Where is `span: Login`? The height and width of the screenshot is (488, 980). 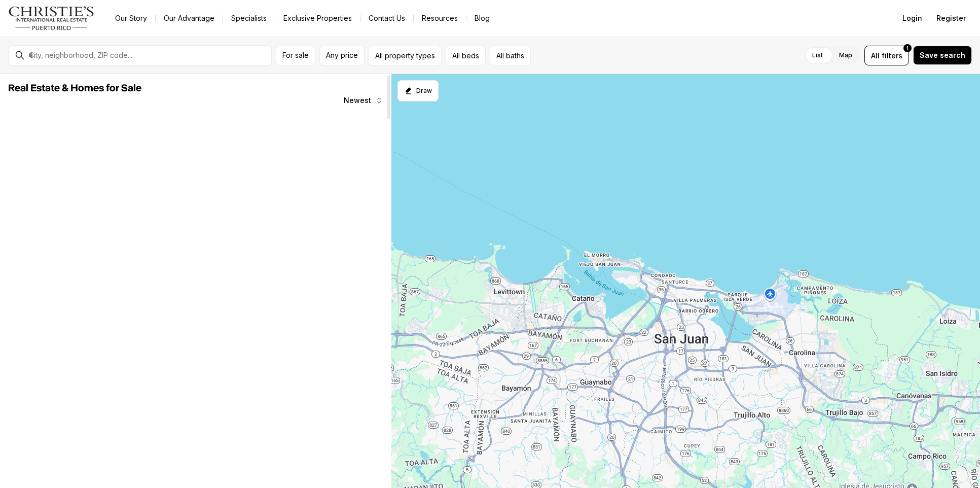
span: Login is located at coordinates (912, 18).